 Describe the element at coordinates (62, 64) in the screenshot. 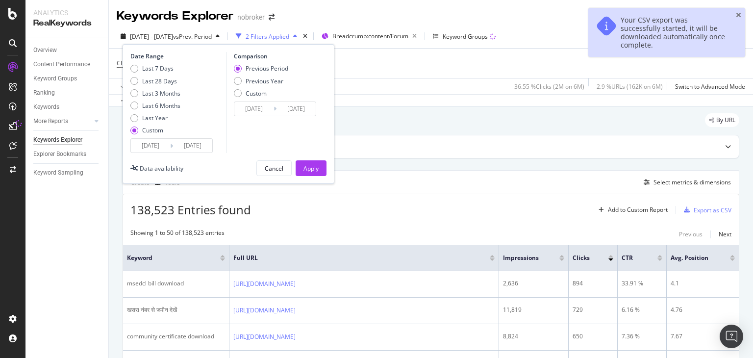

I see `div: Content Performance` at that location.